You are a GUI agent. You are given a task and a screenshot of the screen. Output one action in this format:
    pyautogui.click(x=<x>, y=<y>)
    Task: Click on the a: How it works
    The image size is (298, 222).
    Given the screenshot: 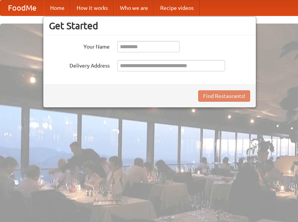 What is the action you would take?
    pyautogui.click(x=92, y=8)
    